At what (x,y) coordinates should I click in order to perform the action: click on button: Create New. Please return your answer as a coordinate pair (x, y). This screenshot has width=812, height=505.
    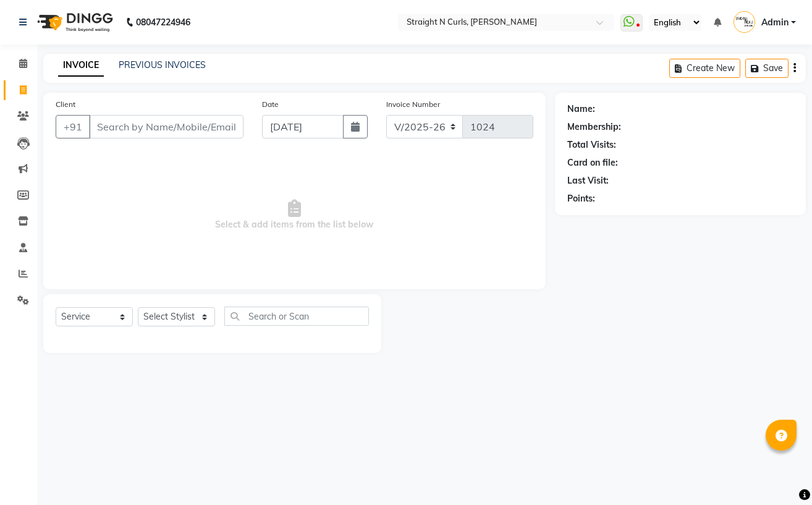
    Looking at the image, I should click on (705, 68).